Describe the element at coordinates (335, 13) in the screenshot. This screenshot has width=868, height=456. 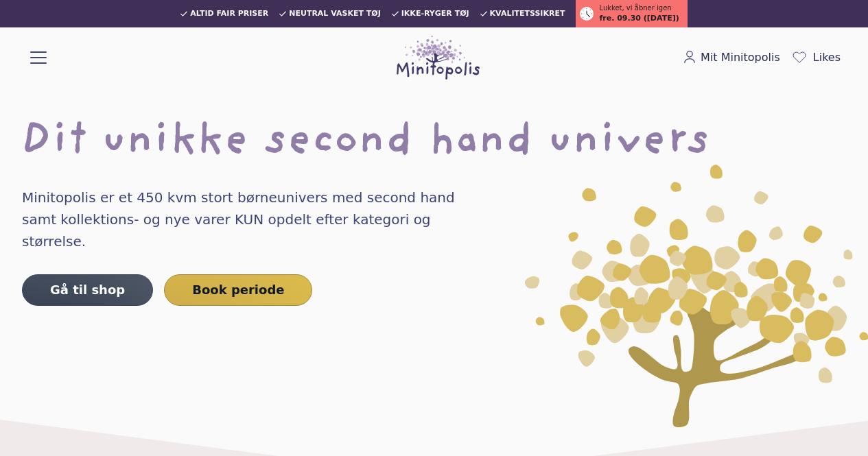
I see `span: Neutral vasket tøj` at that location.